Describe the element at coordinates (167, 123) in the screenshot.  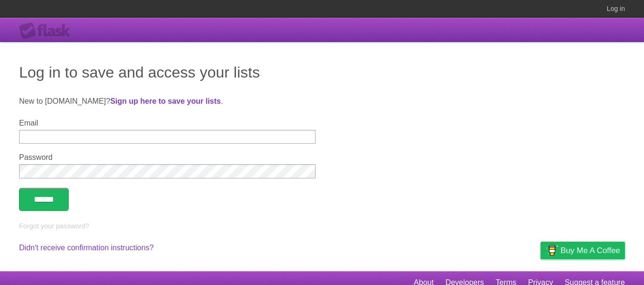
I see `label: Email` at that location.